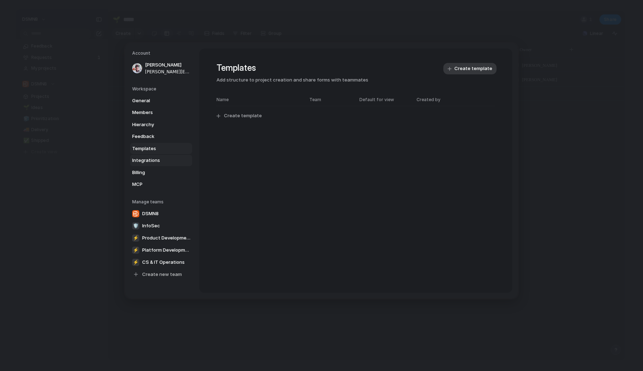  Describe the element at coordinates (161, 213) in the screenshot. I see `a: DSMN8` at that location.